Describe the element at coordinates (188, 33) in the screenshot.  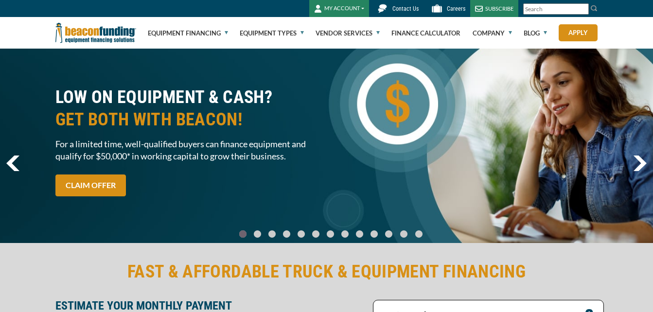
I see `a: Equipment Financing` at that location.